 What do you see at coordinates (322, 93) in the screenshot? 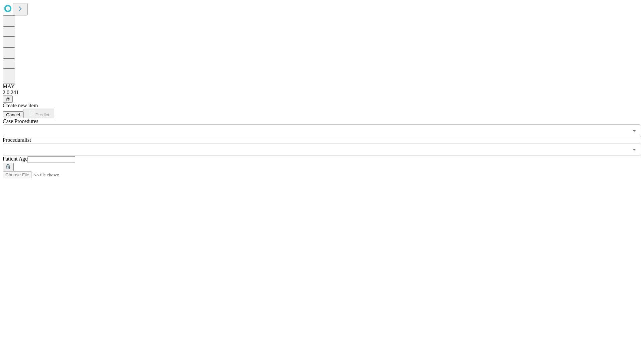
I see `div: 2.0.241` at bounding box center [322, 93].